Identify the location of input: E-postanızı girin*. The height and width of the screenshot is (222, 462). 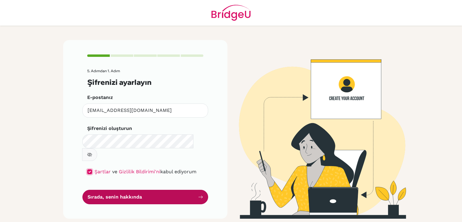
(145, 110).